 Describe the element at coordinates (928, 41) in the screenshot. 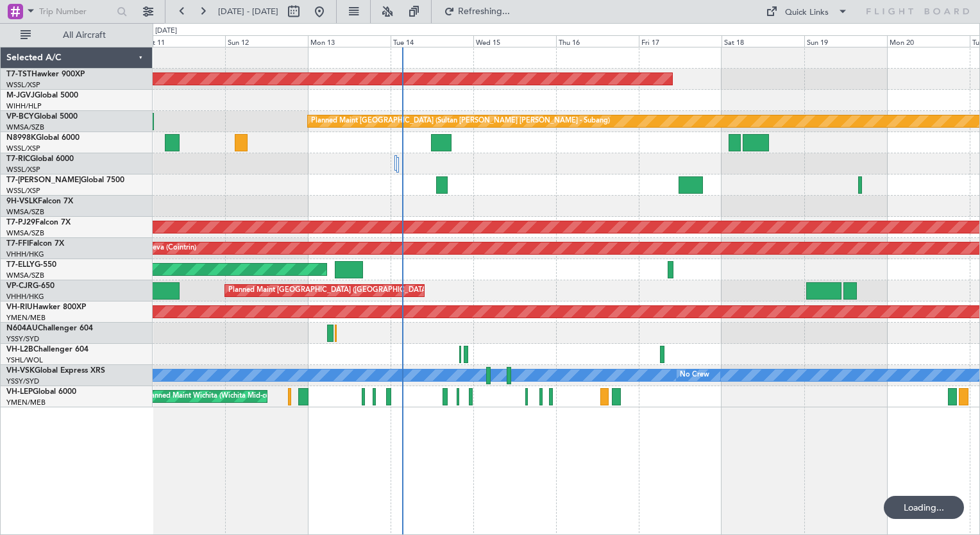

I see `div: Mon 20` at that location.